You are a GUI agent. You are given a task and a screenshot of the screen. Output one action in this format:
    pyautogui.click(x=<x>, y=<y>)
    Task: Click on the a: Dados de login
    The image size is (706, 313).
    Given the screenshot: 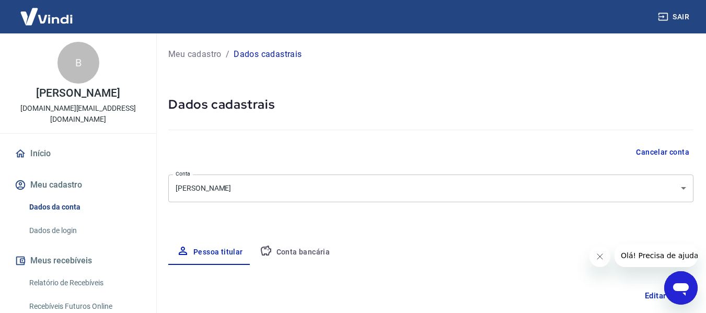 What is the action you would take?
    pyautogui.click(x=84, y=231)
    